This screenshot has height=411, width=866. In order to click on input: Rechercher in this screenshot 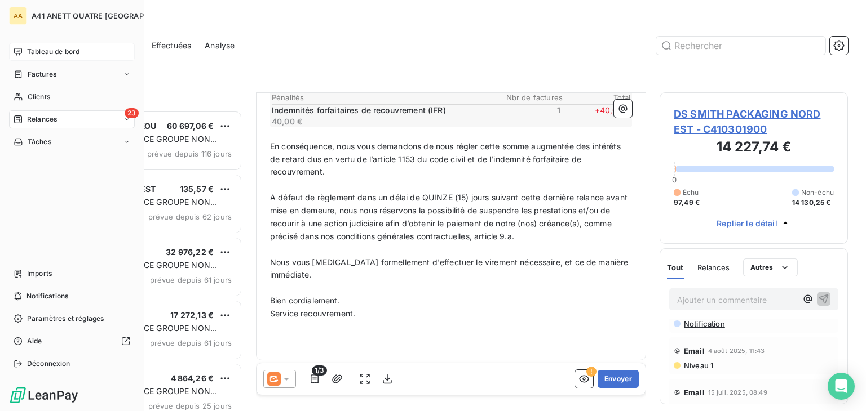, I will do `click(740, 46)`.